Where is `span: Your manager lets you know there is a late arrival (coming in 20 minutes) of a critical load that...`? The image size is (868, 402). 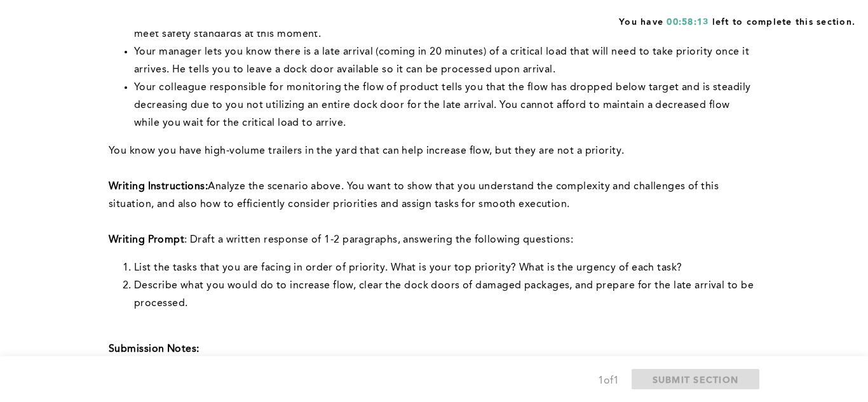
span: Your manager lets you know there is a late arrival (coming in 20 minutes) of a critical load that... is located at coordinates (443, 61).